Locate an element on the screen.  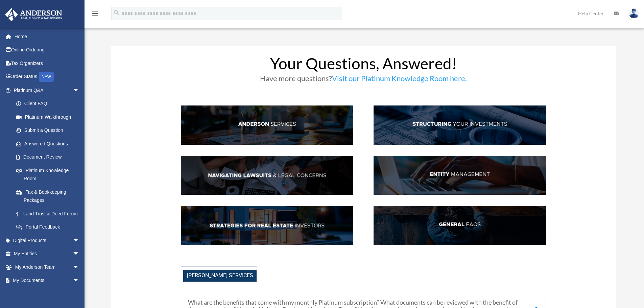
h3: Have more questions? is located at coordinates (363, 80).